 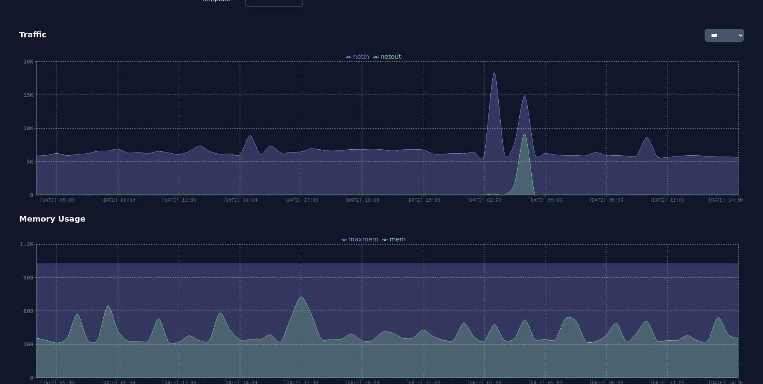 What do you see at coordinates (29, 62) in the screenshot?
I see `tspan: 20K` at bounding box center [29, 62].